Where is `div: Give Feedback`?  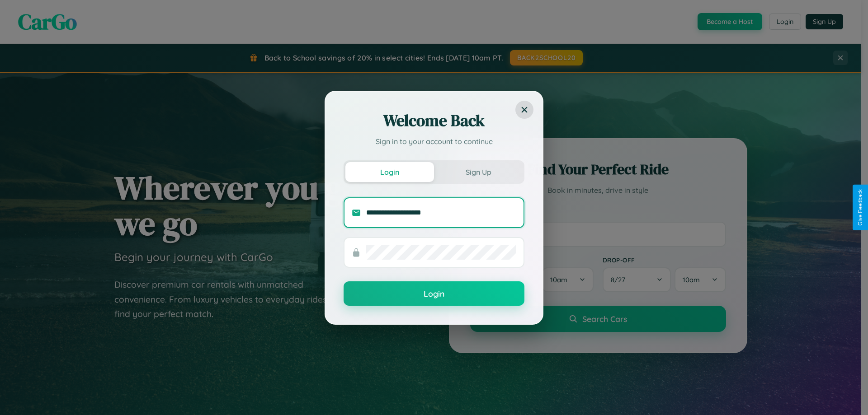
div: Give Feedback is located at coordinates (860, 207).